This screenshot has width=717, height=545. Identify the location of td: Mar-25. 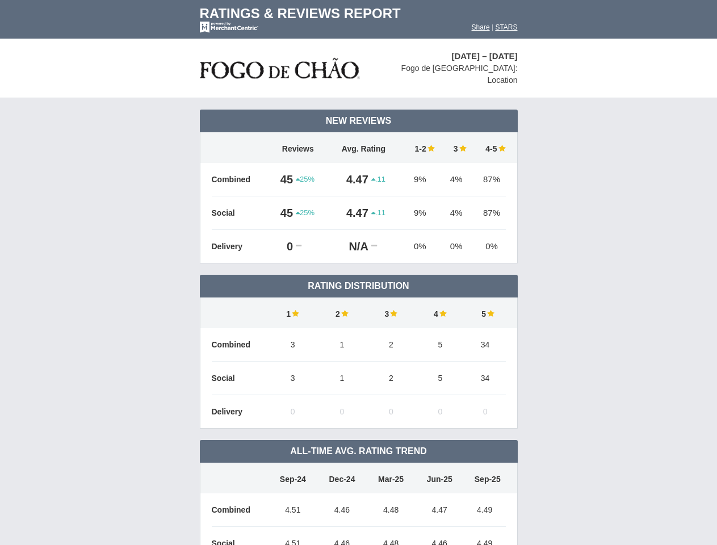
(391, 478).